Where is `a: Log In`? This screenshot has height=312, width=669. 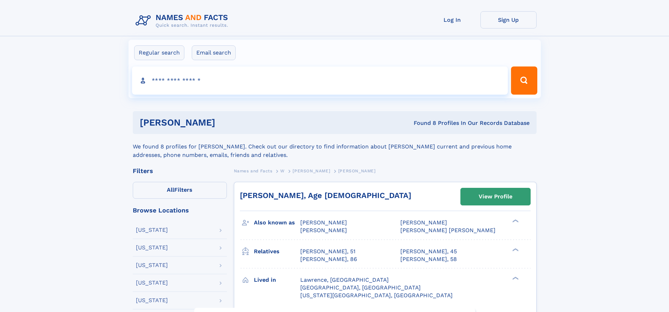 a: Log In is located at coordinates (453, 20).